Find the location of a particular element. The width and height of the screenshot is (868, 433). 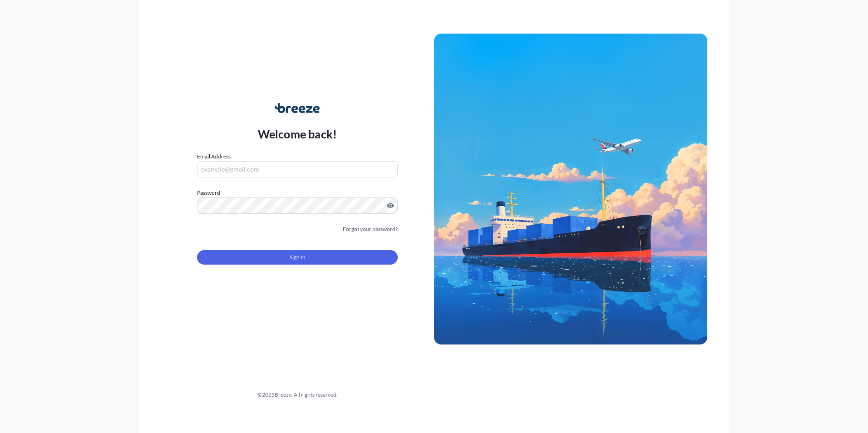

img: Ship illustration is located at coordinates (571, 189).